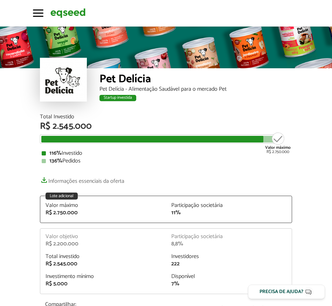 The width and height of the screenshot is (332, 306). Describe the element at coordinates (56, 161) in the screenshot. I see `strong: 136%` at that location.